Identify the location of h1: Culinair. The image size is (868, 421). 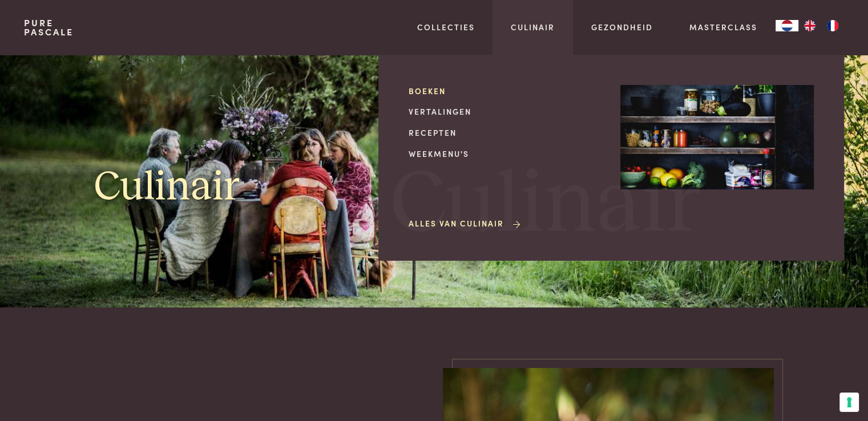
(167, 187).